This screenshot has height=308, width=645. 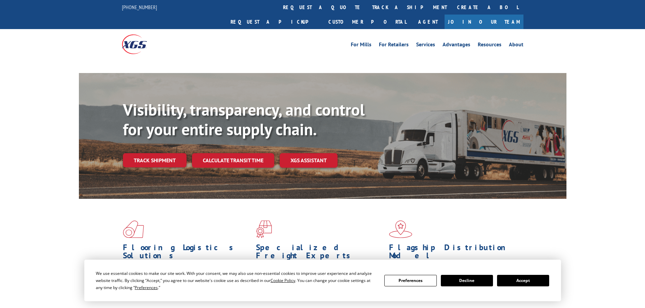 I want to click on a: Calculate transit time, so click(x=233, y=160).